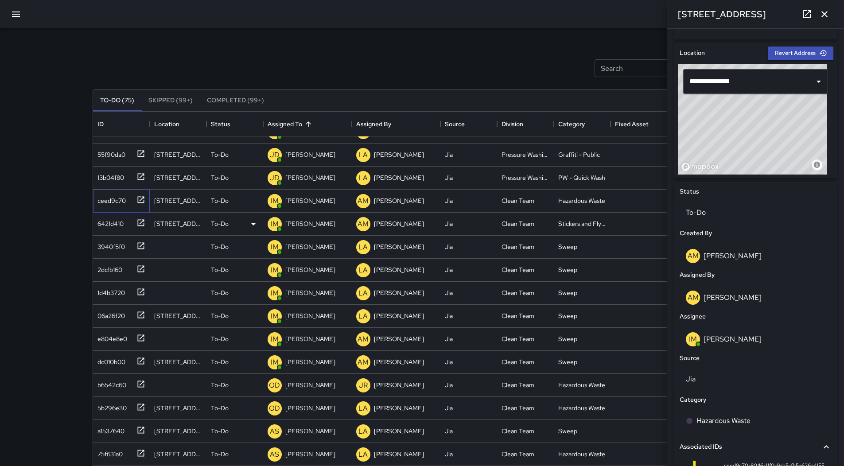 This screenshot has height=466, width=844. What do you see at coordinates (374, 124) in the screenshot?
I see `div: Assigned By` at bounding box center [374, 124].